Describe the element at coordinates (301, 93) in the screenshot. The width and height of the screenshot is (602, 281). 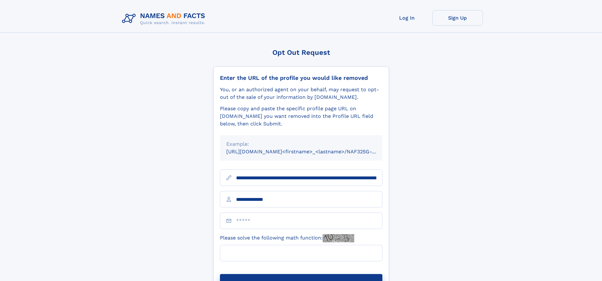
I see `div: You, or an authorized agent on your behalf, may request to opt-out of the sale of your informatio...` at that location.